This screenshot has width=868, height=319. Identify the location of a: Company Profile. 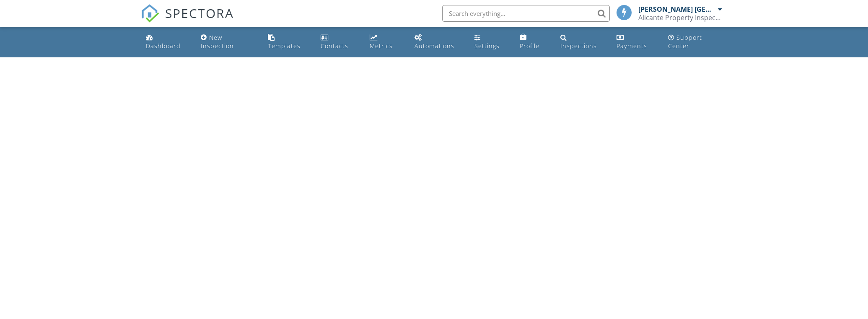
(534, 42).